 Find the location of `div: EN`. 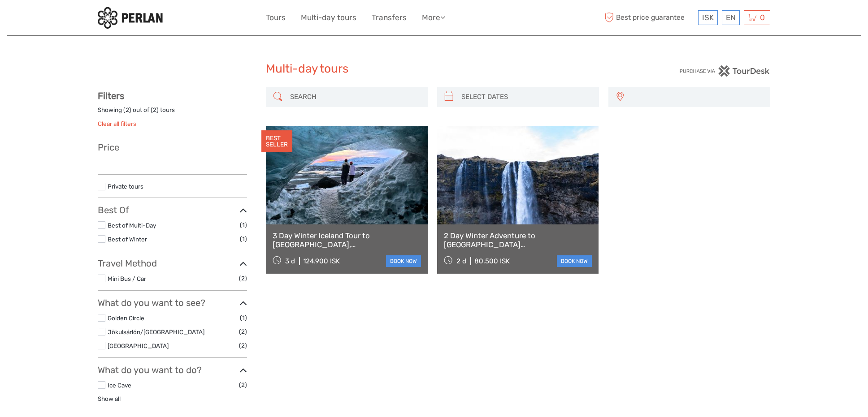

div: EN is located at coordinates (730, 17).